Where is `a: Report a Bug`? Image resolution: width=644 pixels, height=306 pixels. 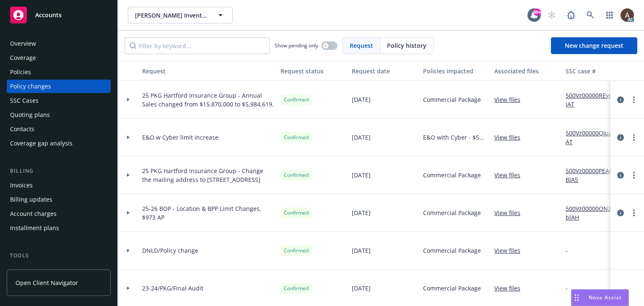
a: Report a Bug is located at coordinates (571, 15).